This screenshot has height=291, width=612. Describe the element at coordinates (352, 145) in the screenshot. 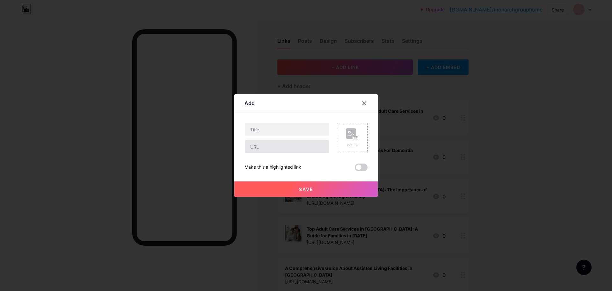

I see `div: Picture` at that location.